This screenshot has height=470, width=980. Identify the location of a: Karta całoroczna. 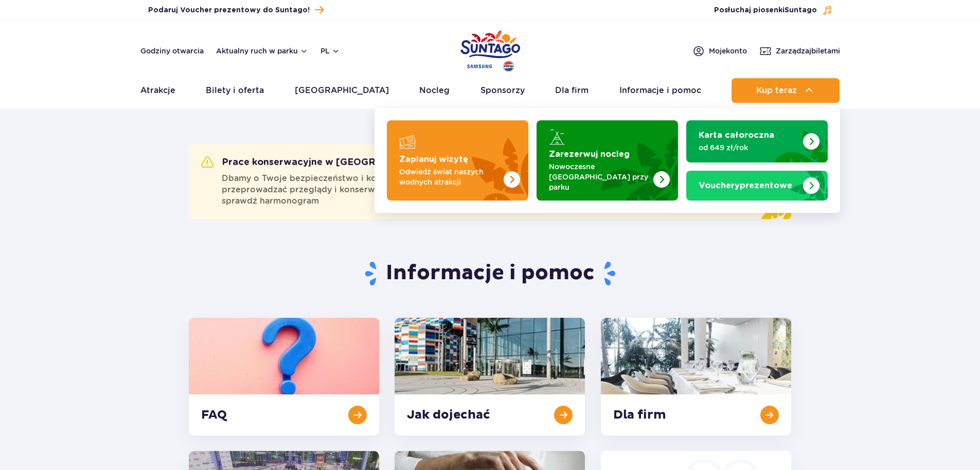
(757, 142).